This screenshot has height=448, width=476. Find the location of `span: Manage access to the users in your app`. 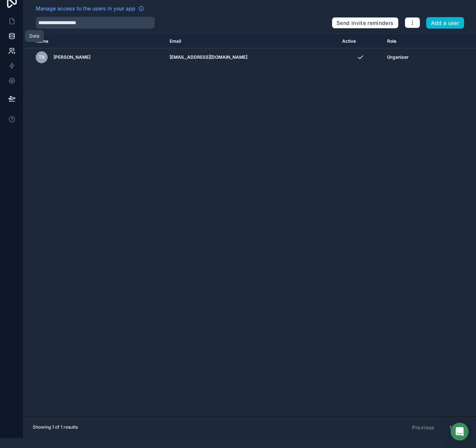

span: Manage access to the users in your app is located at coordinates (85, 9).